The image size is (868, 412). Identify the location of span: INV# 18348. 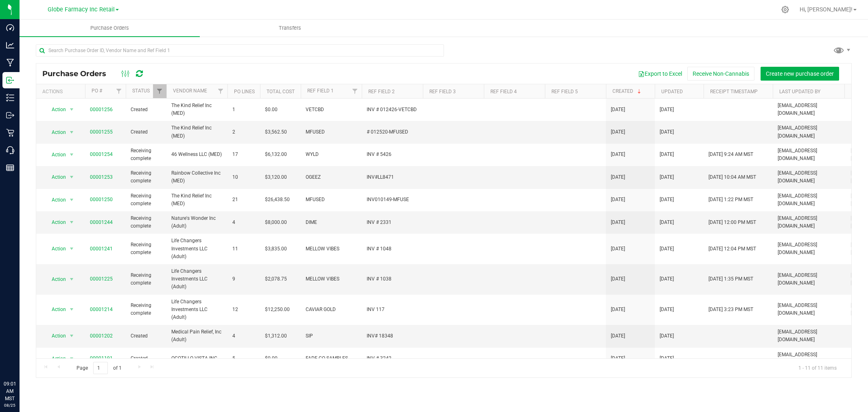
(392, 335).